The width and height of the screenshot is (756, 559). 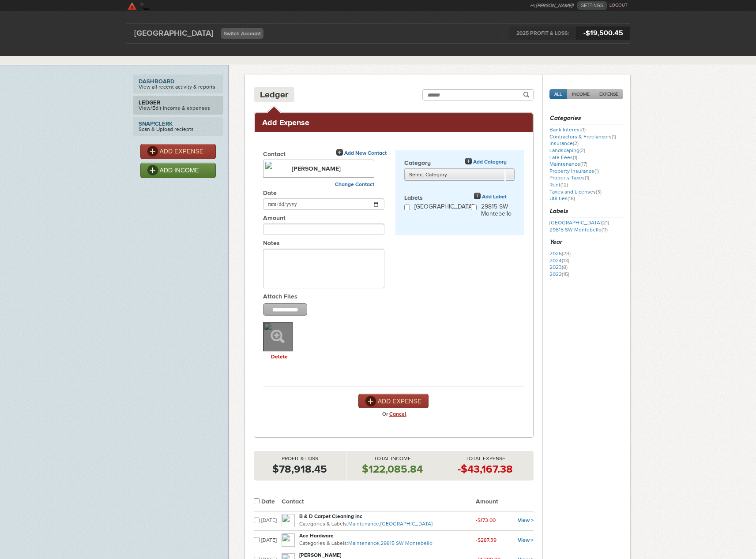 I want to click on a: Switch Account, so click(x=242, y=34).